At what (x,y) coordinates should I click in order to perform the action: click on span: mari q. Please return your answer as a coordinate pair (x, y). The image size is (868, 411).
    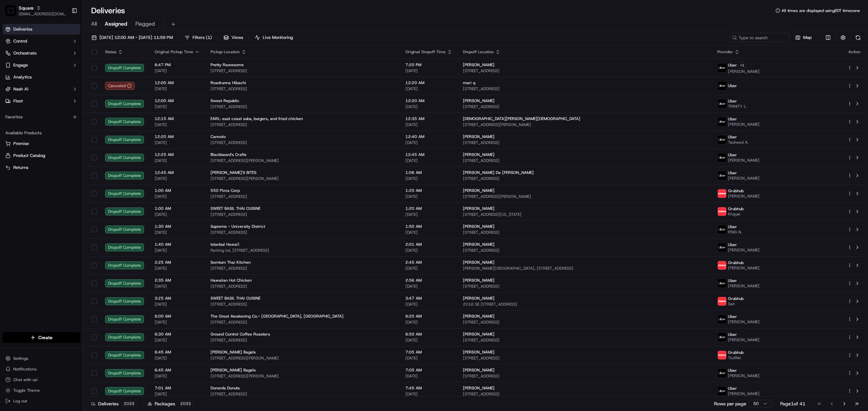
    Looking at the image, I should click on (469, 83).